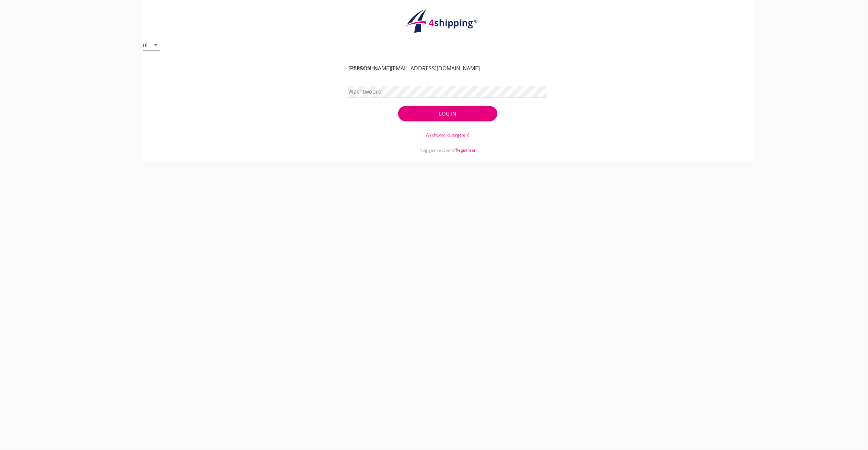  What do you see at coordinates (448, 146) in the screenshot?
I see `div: Nog geen account?` at bounding box center [448, 146].